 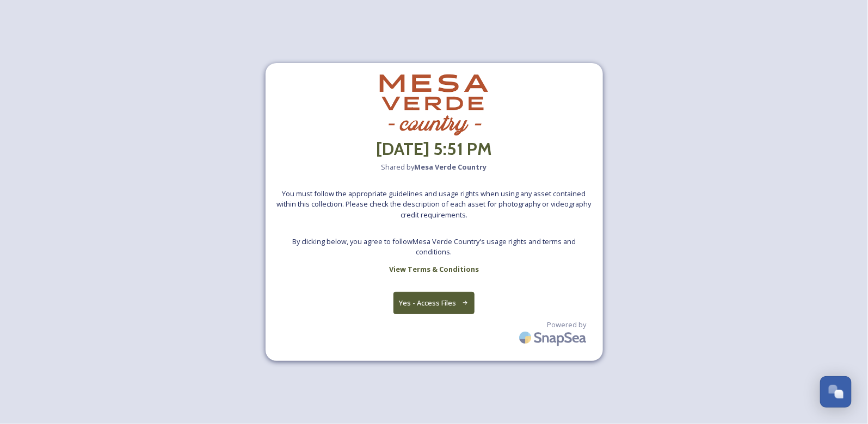 I want to click on span: By clicking below, you agree to follow Mesa Verde Country 's usage rights and terms and conditions., so click(x=434, y=247).